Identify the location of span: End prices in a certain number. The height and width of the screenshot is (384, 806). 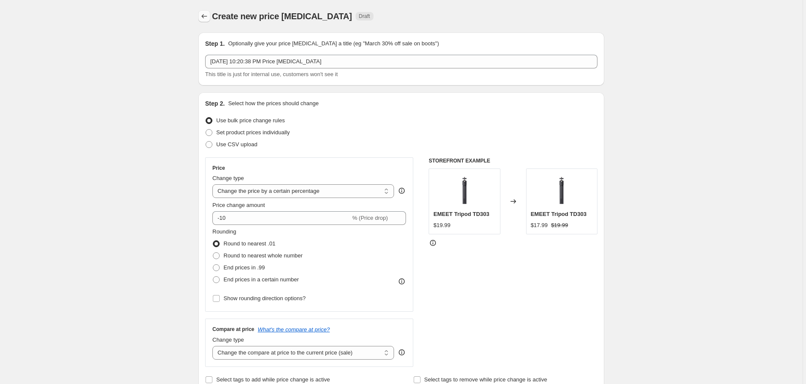
(261, 279).